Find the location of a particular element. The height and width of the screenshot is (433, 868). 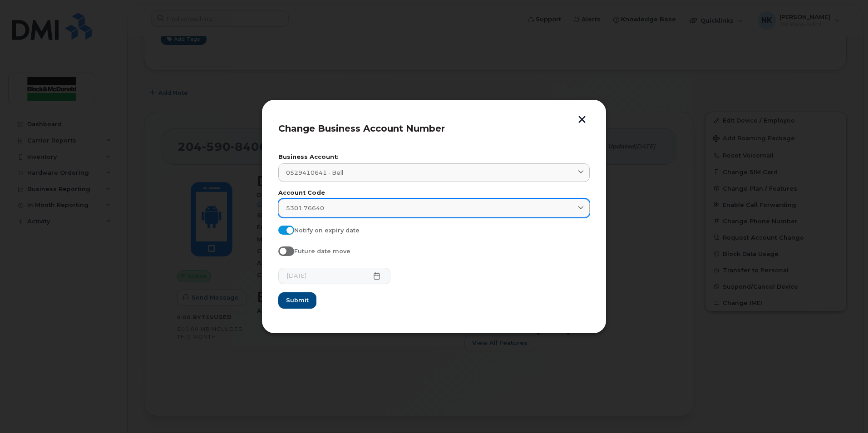

a: 5301.76640 is located at coordinates (434, 208).